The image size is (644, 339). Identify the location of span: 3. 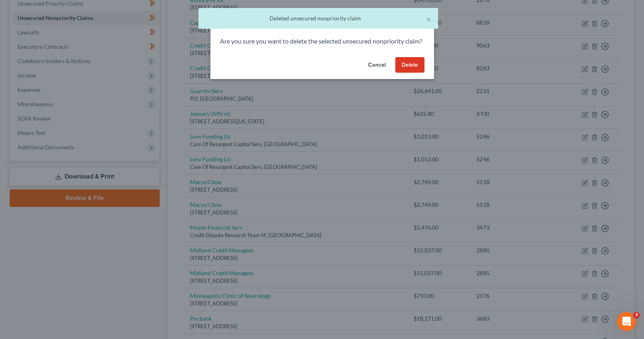
(636, 315).